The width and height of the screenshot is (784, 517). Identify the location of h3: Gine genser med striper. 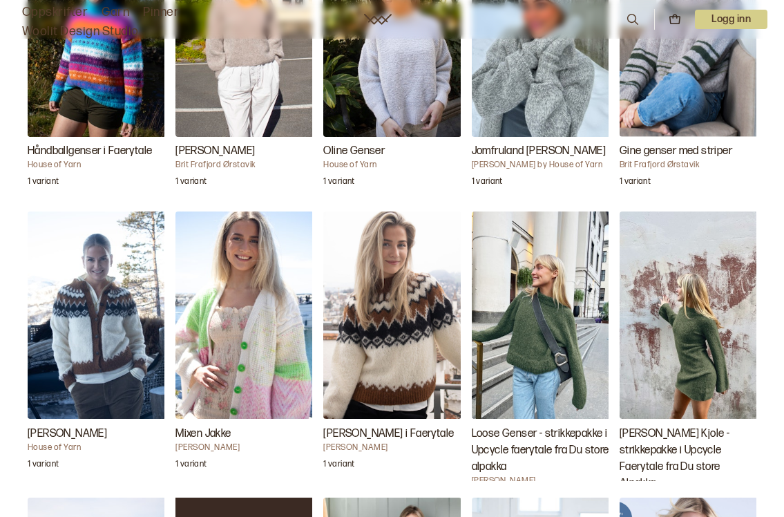
(688, 151).